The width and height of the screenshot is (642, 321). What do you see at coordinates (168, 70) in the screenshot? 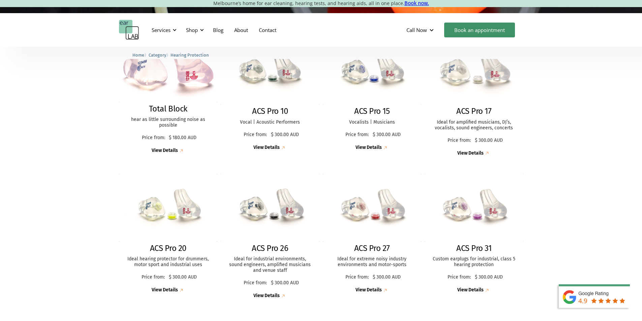
I see `img: Total Block` at bounding box center [168, 70].